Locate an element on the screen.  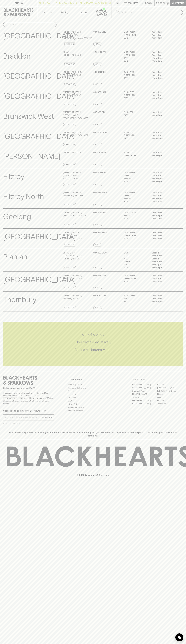
p: THURS - SAT is located at coordinates (135, 278).